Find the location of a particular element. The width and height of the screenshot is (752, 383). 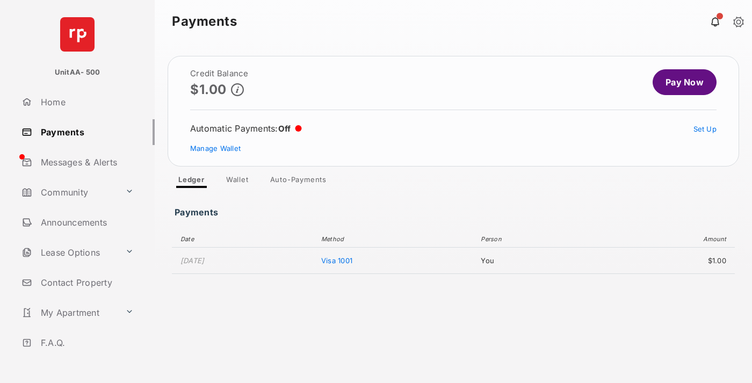

a: Payments is located at coordinates (86, 132).